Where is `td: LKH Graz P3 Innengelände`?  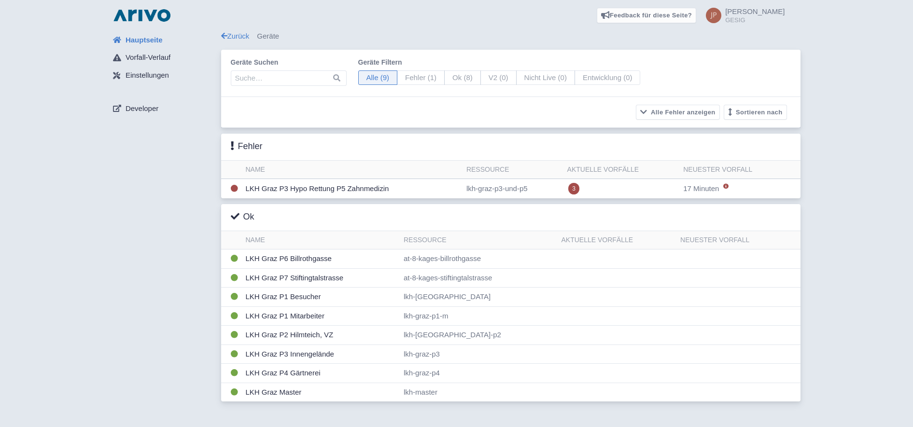
td: LKH Graz P3 Innengelände is located at coordinates (321, 354).